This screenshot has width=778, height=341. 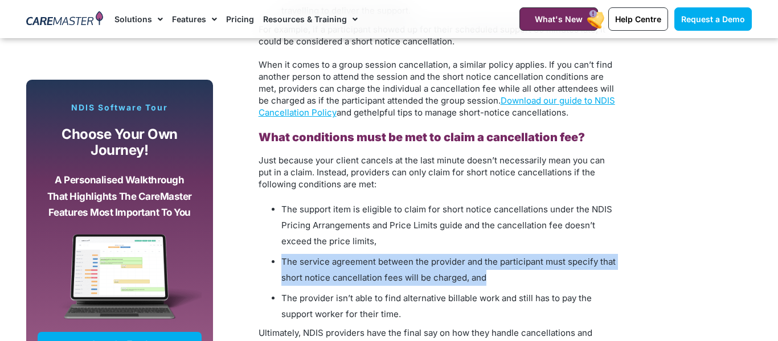 I want to click on span: What's New, so click(x=559, y=19).